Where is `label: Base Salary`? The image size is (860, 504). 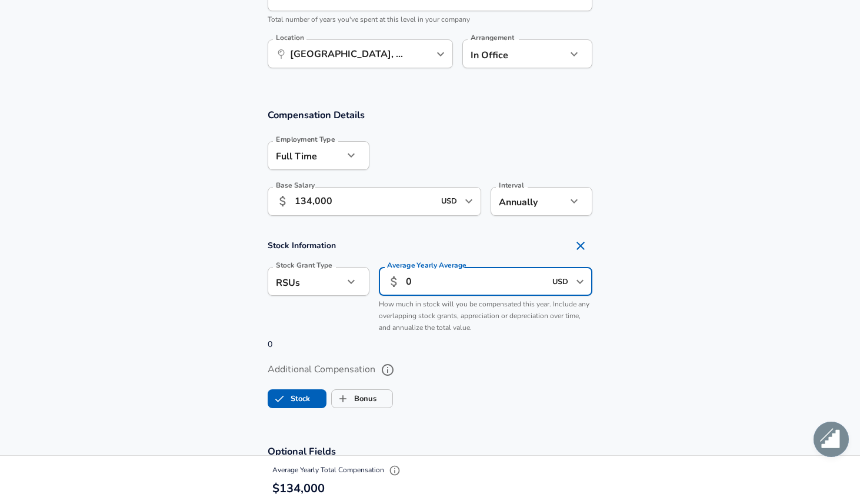
label: Base Salary is located at coordinates (295, 185).